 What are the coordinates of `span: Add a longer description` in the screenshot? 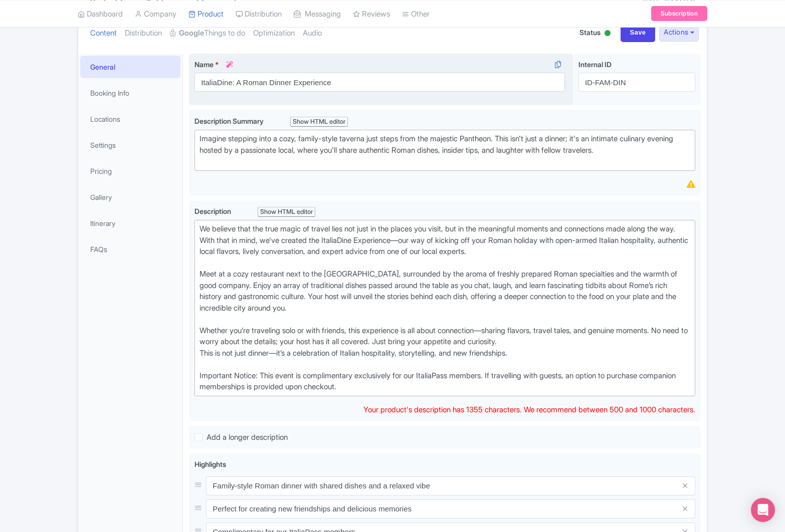 It's located at (247, 437).